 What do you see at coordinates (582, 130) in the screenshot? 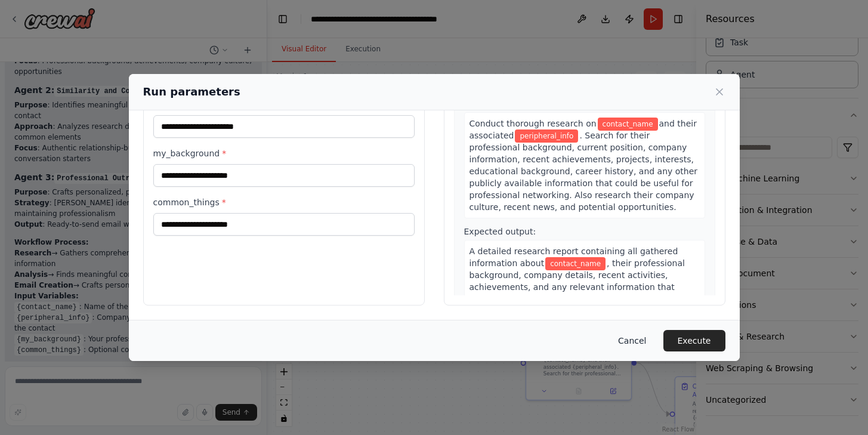
I see `span: and their associated` at bounding box center [582, 130].